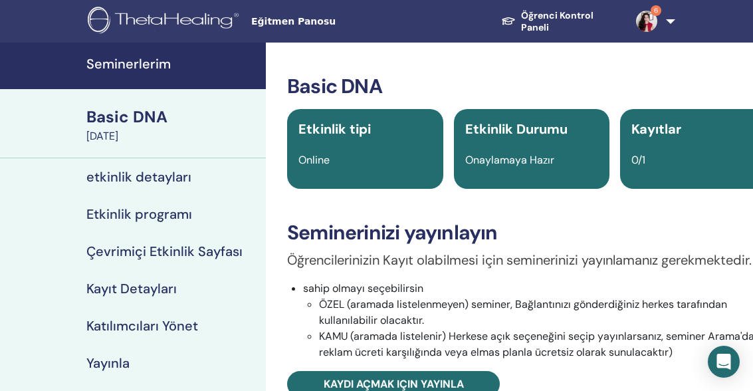 This screenshot has height=391, width=753. What do you see at coordinates (638, 160) in the screenshot?
I see `span: 0/1` at bounding box center [638, 160].